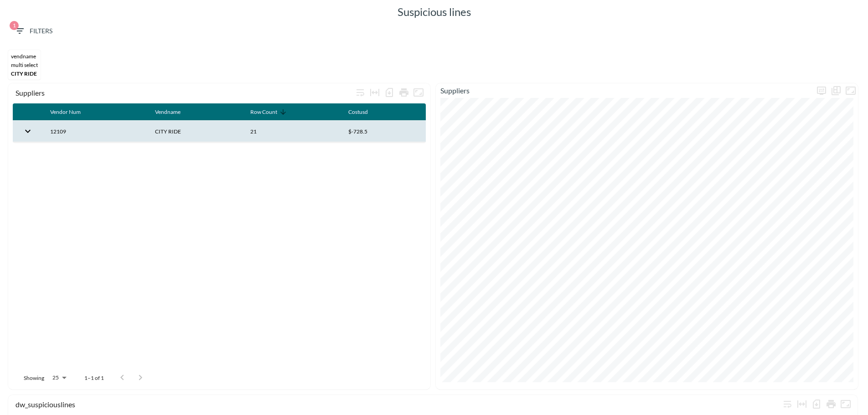  Describe the element at coordinates (24, 56) in the screenshot. I see `div: vendname` at that location.